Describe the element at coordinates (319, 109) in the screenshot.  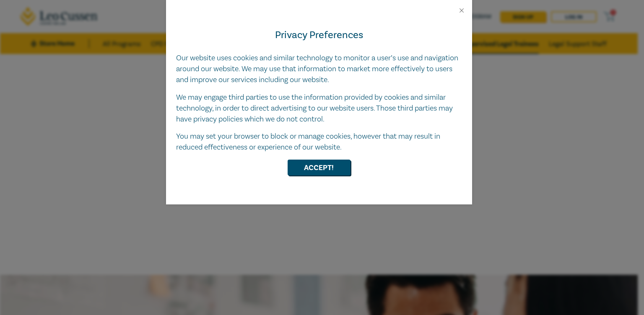
I see `p: We may engage third parties to use the information provided by cookies and similar technology, in...` at that location.